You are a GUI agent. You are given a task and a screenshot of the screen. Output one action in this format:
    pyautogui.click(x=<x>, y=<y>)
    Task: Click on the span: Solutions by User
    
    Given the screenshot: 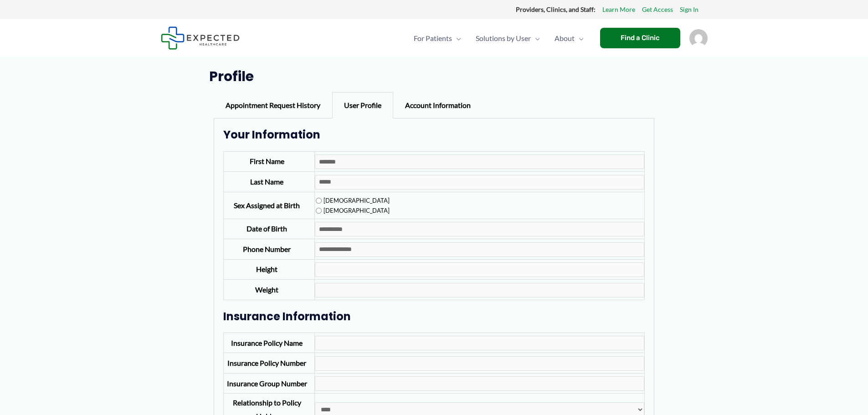 What is the action you would take?
    pyautogui.click(x=503, y=38)
    